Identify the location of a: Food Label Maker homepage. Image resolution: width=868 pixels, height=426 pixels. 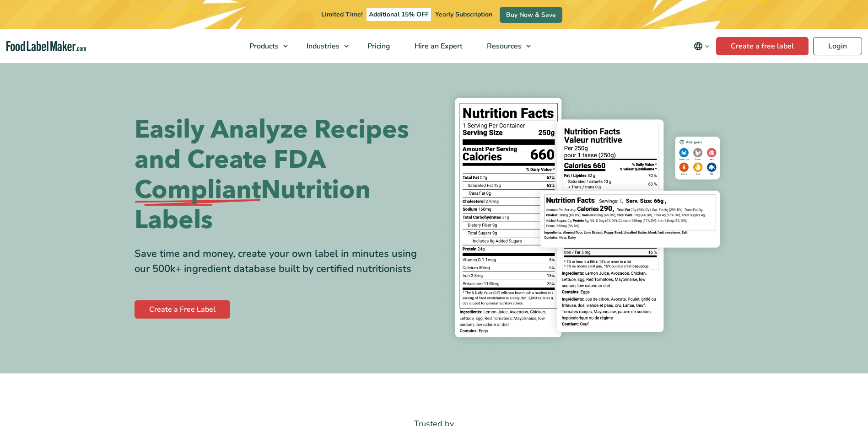
(47, 47).